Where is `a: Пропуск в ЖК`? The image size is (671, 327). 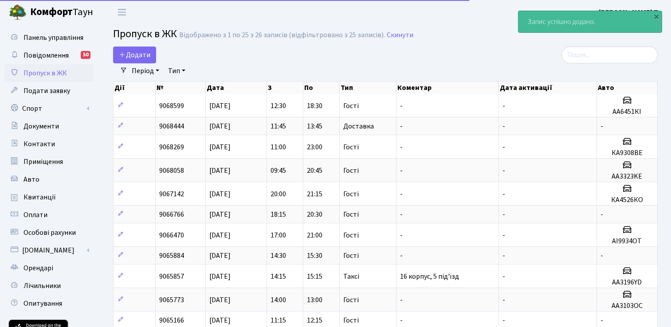
a: Пропуск в ЖК is located at coordinates (49, 73).